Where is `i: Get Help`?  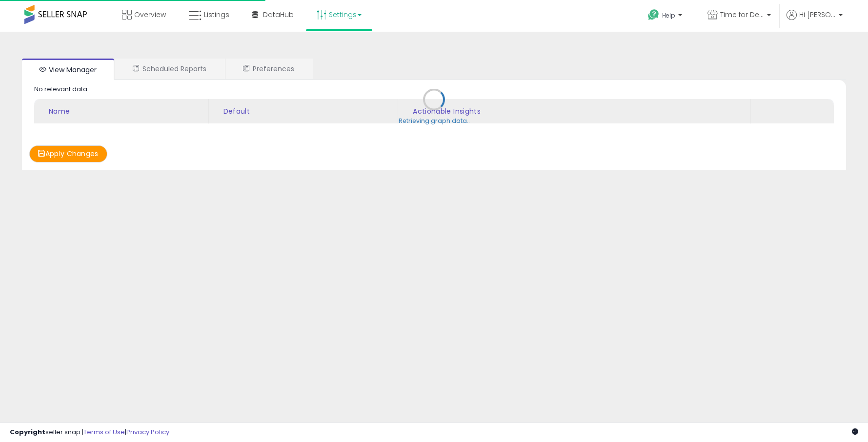
i: Get Help is located at coordinates (654, 15).